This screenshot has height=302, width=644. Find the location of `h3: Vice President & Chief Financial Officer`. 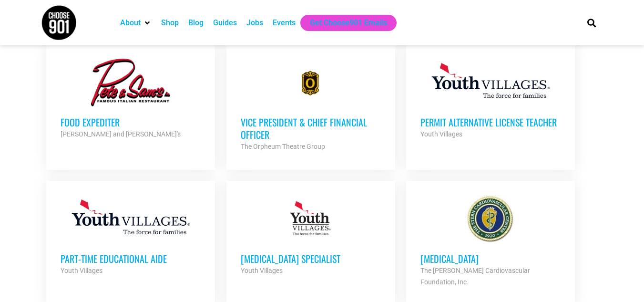

h3: Vice President & Chief Financial Officer is located at coordinates (311, 128).